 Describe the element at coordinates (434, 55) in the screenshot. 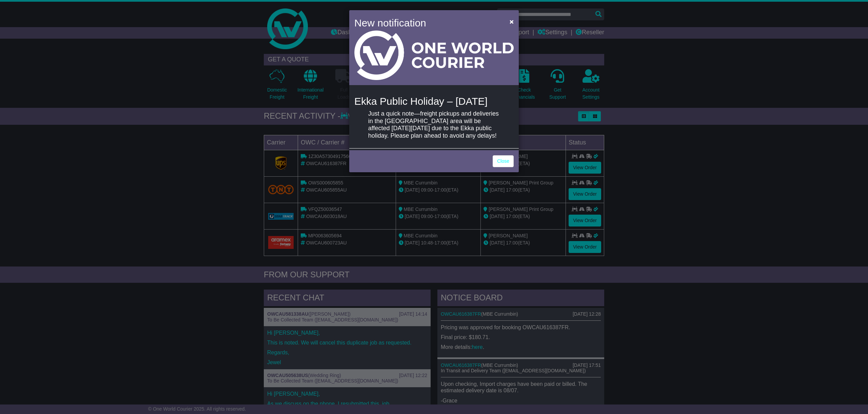

I see `img: Light` at that location.